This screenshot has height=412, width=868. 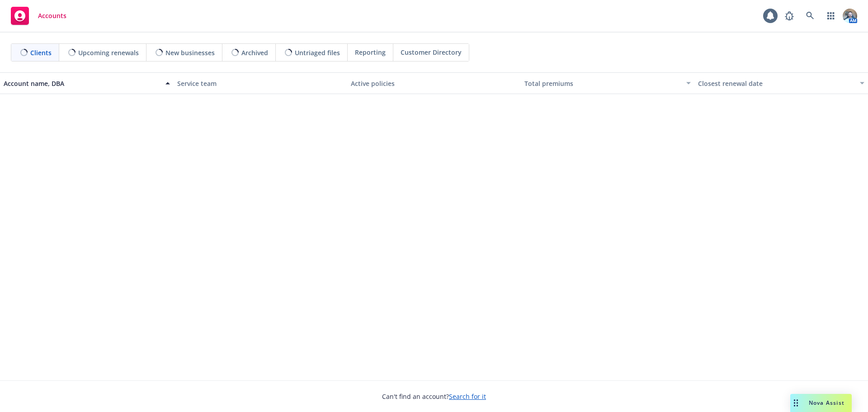 I want to click on span: New businesses, so click(x=190, y=52).